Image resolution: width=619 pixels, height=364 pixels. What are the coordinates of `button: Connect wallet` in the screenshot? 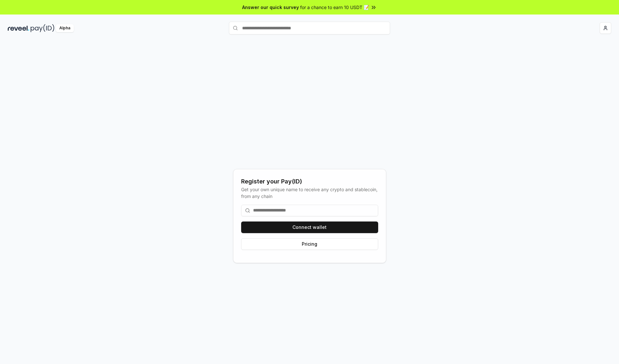 It's located at (310, 227).